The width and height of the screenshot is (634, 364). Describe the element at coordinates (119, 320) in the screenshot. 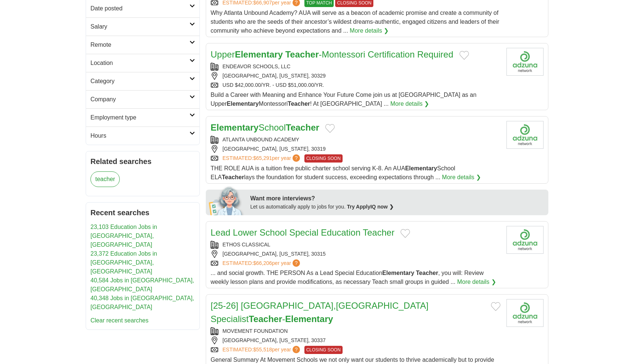

I see `a: Clear recent searches` at that location.